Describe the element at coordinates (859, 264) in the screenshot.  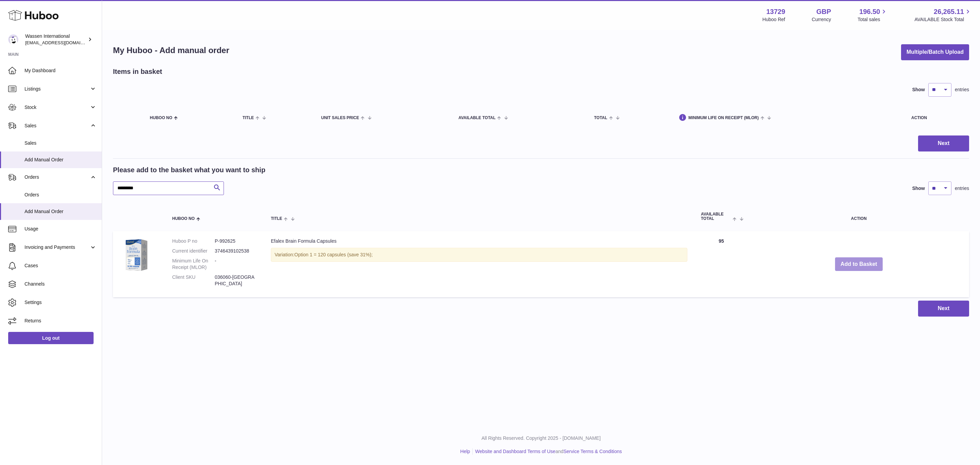
I see `button: Add to Basket` at that location.